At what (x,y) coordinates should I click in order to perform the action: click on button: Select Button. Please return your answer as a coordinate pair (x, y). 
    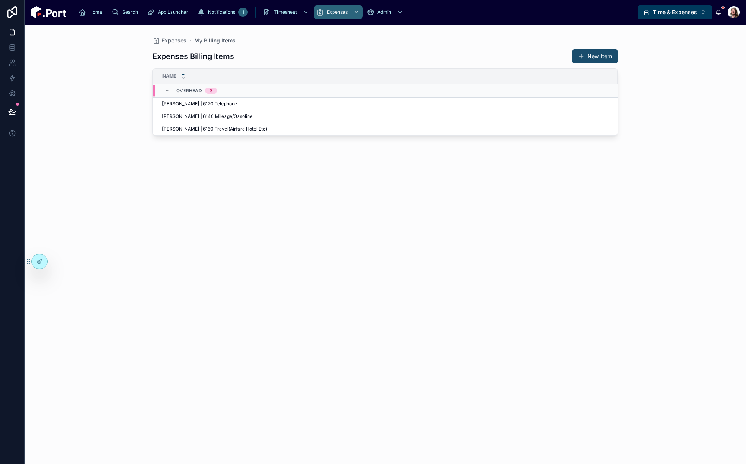
    Looking at the image, I should click on (674, 12).